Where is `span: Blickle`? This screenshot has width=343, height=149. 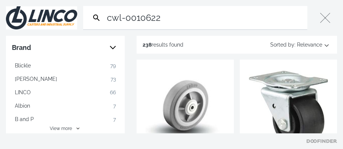
span: Blickle is located at coordinates (23, 65).